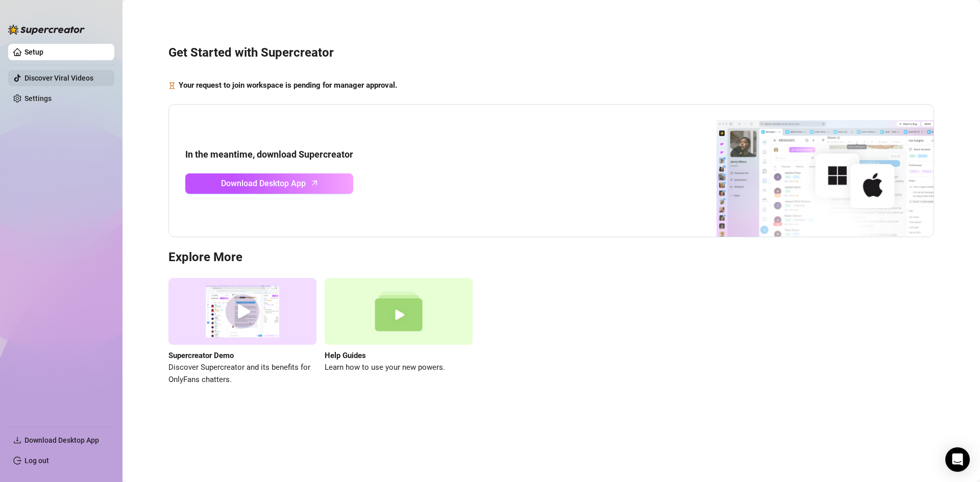  What do you see at coordinates (17, 441) in the screenshot?
I see `span: download` at bounding box center [17, 441].